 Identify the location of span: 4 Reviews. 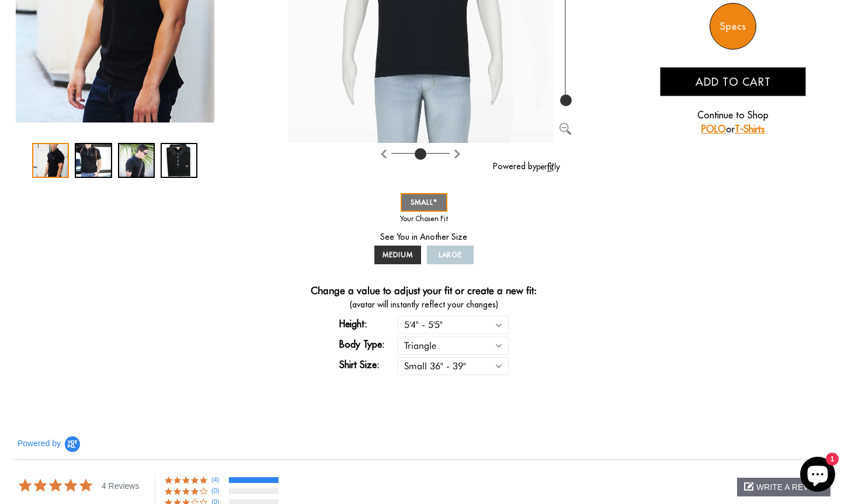
(120, 484).